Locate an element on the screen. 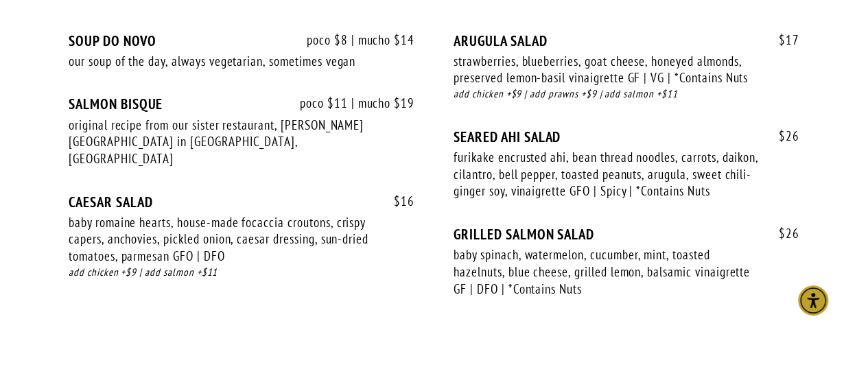 This screenshot has height=378, width=868. div: baby spinach, watermelon, cucumber, mint, toasted hazelnuts, blue cheese, grilled lemon, balsamic... is located at coordinates (606, 272).